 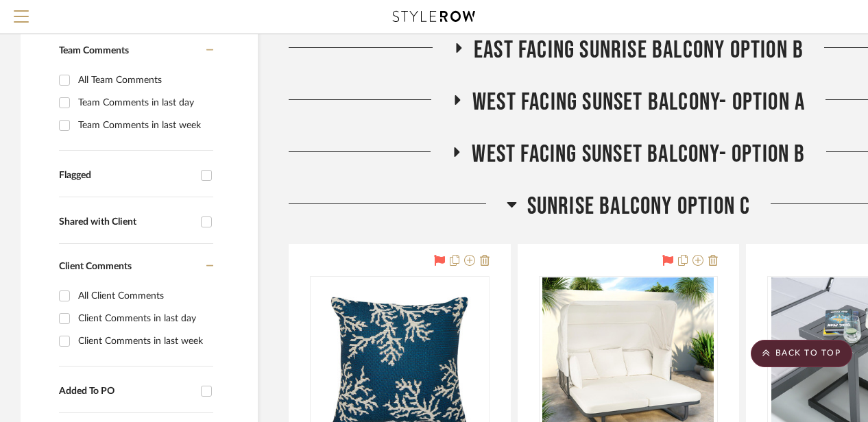 What do you see at coordinates (638, 50) in the screenshot?
I see `span: East Facing Sunrise Balcony Option B` at bounding box center [638, 50].